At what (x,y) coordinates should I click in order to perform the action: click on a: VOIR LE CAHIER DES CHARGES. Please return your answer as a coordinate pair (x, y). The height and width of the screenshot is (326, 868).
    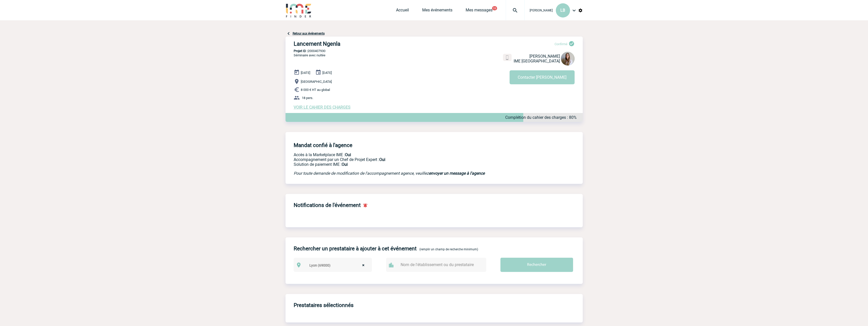
    Looking at the image, I should click on (322, 107).